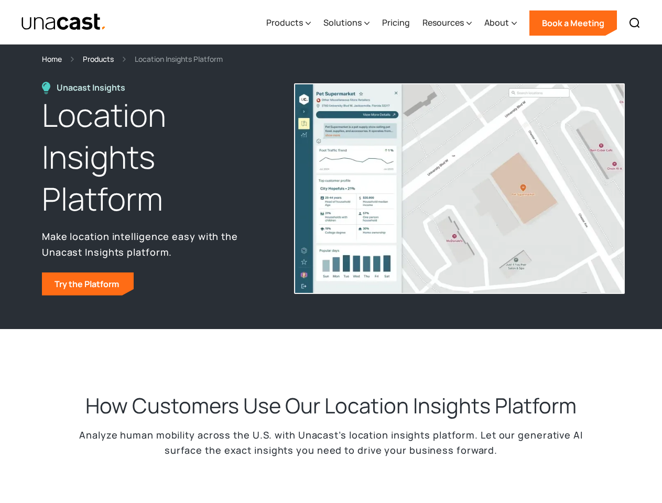 The height and width of the screenshot is (503, 662). I want to click on div: Unacast Insights, so click(93, 88).